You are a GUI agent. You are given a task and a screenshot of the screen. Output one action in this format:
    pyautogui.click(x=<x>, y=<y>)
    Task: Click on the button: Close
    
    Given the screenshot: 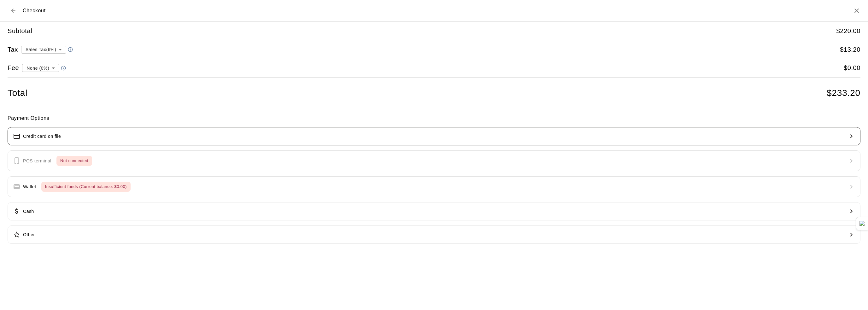 What is the action you would take?
    pyautogui.click(x=857, y=11)
    